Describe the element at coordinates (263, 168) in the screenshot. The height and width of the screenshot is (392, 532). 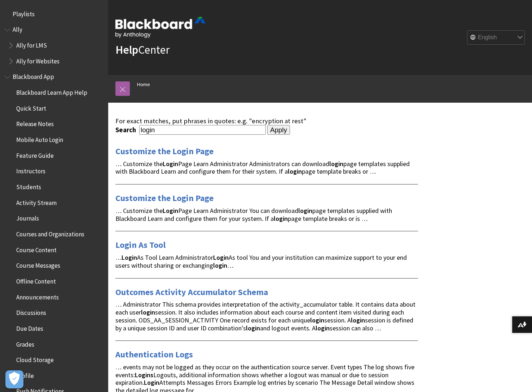
I see `span: … Customize the Page Learn Administrator Administrators can download page templates supplied with...` at that location.